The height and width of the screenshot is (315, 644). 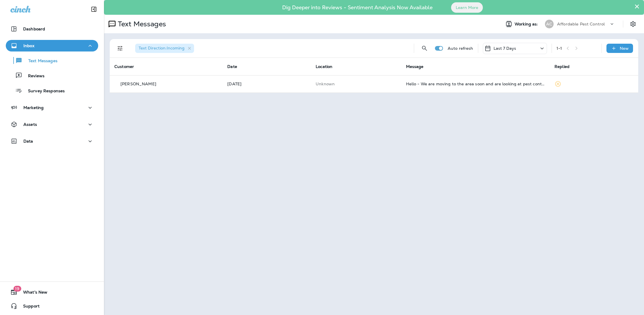 What do you see at coordinates (161, 48) in the screenshot?
I see `span: Text Direction : Incoming` at bounding box center [161, 48].